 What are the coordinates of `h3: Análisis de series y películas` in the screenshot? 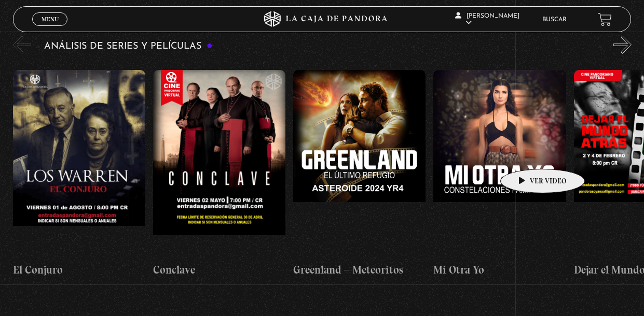 It's located at (128, 46).